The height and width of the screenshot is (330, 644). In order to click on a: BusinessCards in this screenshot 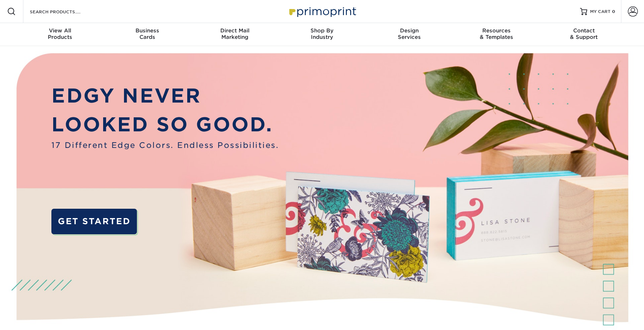, I will do `click(148, 35)`.